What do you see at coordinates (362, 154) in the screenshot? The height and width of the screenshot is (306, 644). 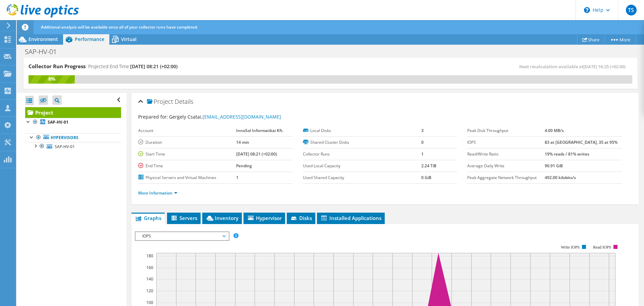 I see `label: Collector Runs` at bounding box center [362, 154].